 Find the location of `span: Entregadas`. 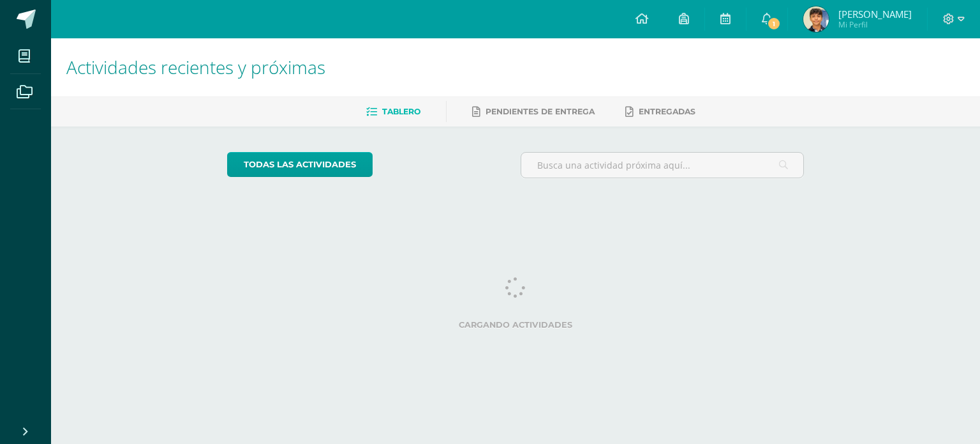

span: Entregadas is located at coordinates (667, 111).